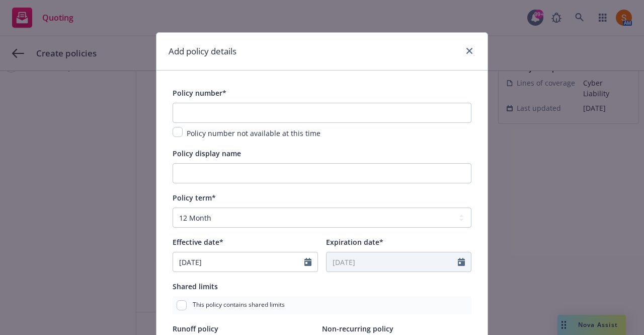  What do you see at coordinates (358, 328) in the screenshot?
I see `span: Non-recurring policy` at bounding box center [358, 328].